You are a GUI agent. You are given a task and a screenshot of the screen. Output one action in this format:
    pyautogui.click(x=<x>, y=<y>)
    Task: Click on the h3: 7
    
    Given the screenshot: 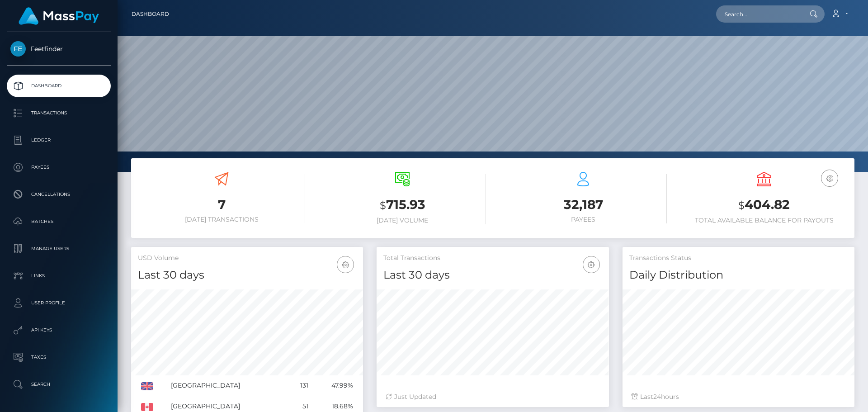 What is the action you would take?
    pyautogui.click(x=221, y=204)
    